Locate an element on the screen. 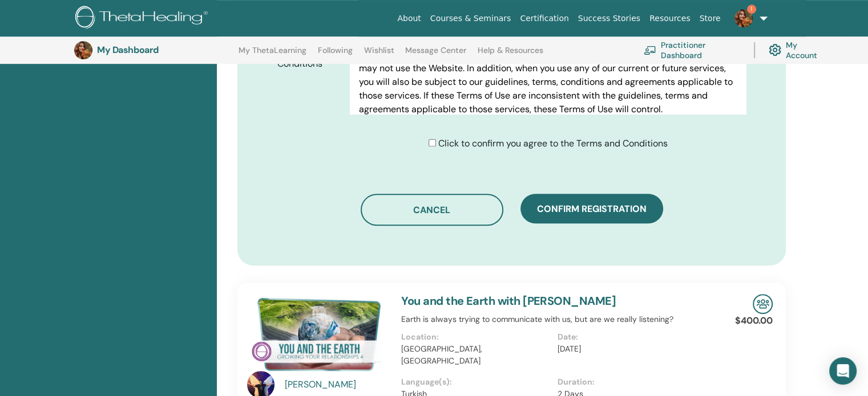 The height and width of the screenshot is (396, 868). a: Resources is located at coordinates (670, 18).